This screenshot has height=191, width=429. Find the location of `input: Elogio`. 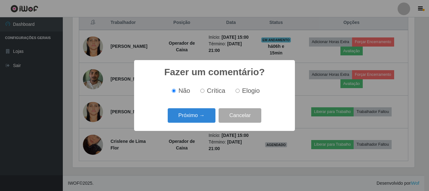

input: Elogio is located at coordinates (237, 90).